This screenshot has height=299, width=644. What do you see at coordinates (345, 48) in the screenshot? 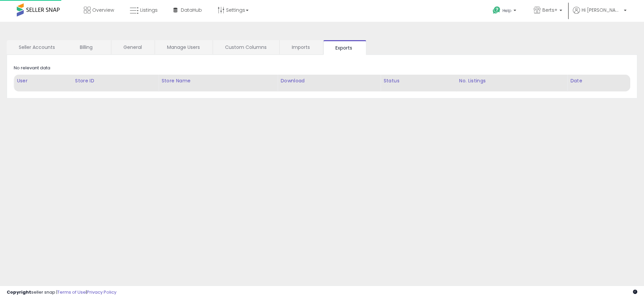
I see `a: Exports` at bounding box center [345, 48].